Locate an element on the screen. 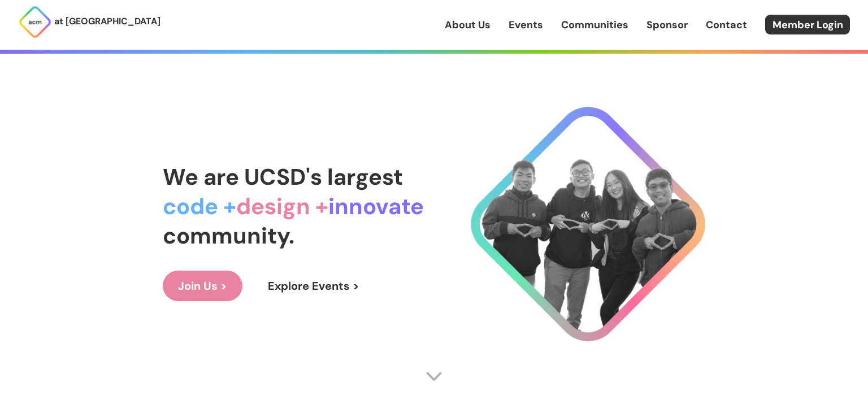 The height and width of the screenshot is (413, 868). img: Cool Logo is located at coordinates (588, 224).